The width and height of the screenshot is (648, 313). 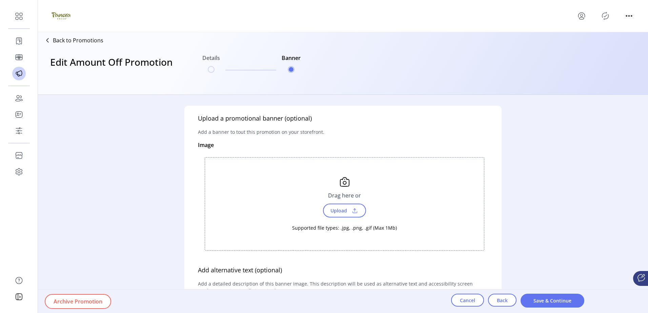 I want to click on h5: Upload a promotional banner (optional), so click(x=255, y=118).